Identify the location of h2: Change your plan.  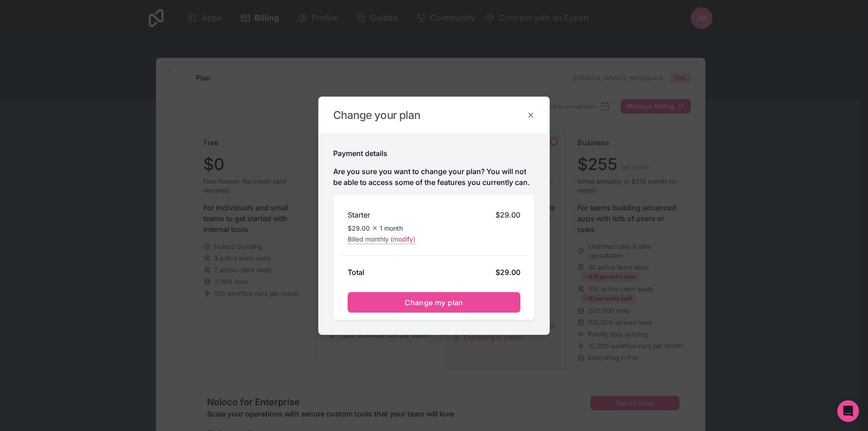
(434, 115).